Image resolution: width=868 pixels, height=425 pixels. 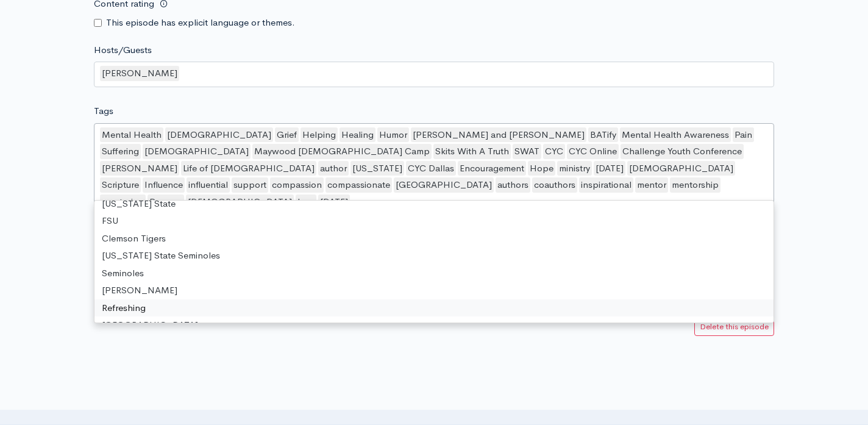 What do you see at coordinates (333, 168) in the screenshot?
I see `div: author` at bounding box center [333, 168].